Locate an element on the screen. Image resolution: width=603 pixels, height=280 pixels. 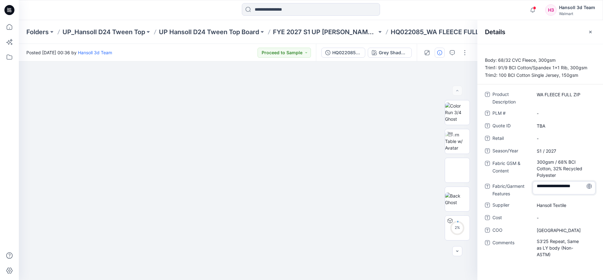
p: HQ022085_WA FLEECE FULL ZIP is located at coordinates (441, 32).